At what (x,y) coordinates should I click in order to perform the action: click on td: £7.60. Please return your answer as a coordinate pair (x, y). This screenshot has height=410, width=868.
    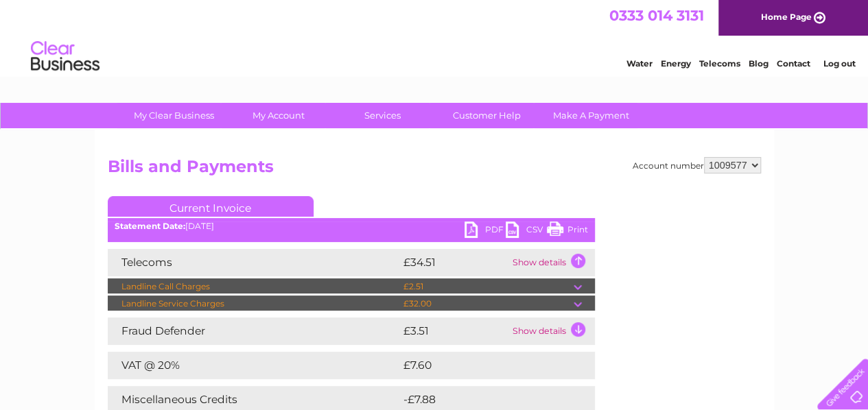
    Looking at the image, I should click on (481, 365).